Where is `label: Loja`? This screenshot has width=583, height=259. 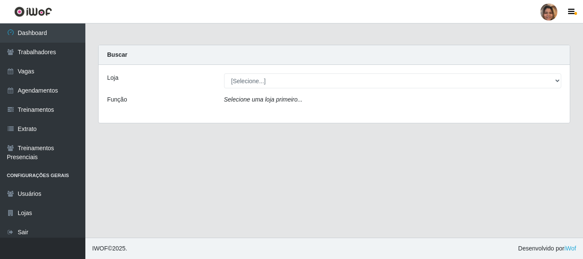 label: Loja is located at coordinates (113, 78).